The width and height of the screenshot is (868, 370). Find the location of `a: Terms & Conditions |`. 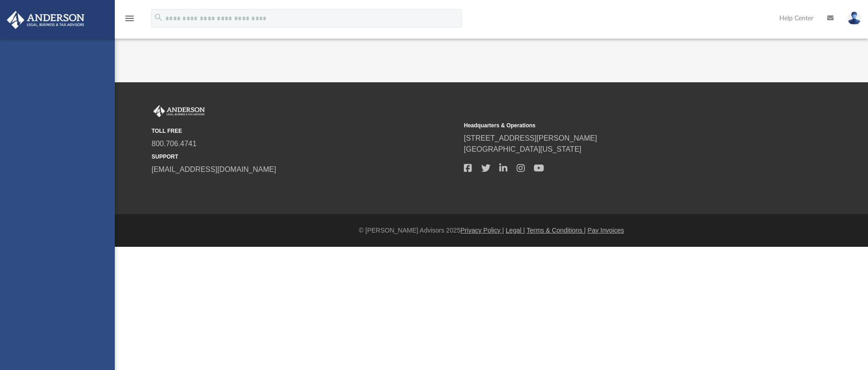

a: Terms & Conditions | is located at coordinates (556, 230).